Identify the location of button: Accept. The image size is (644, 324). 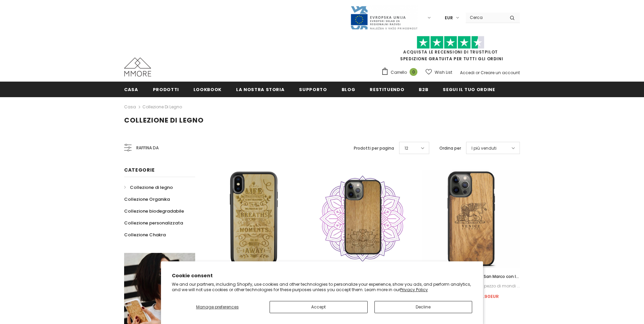
(319, 307).